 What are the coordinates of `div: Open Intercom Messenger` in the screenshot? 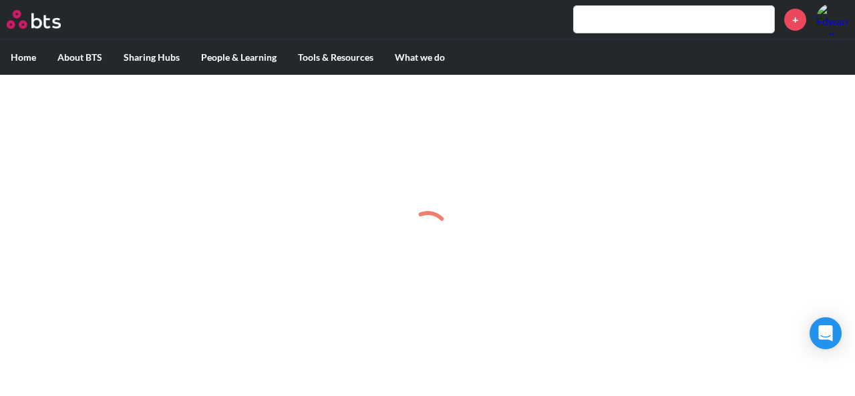 It's located at (826, 333).